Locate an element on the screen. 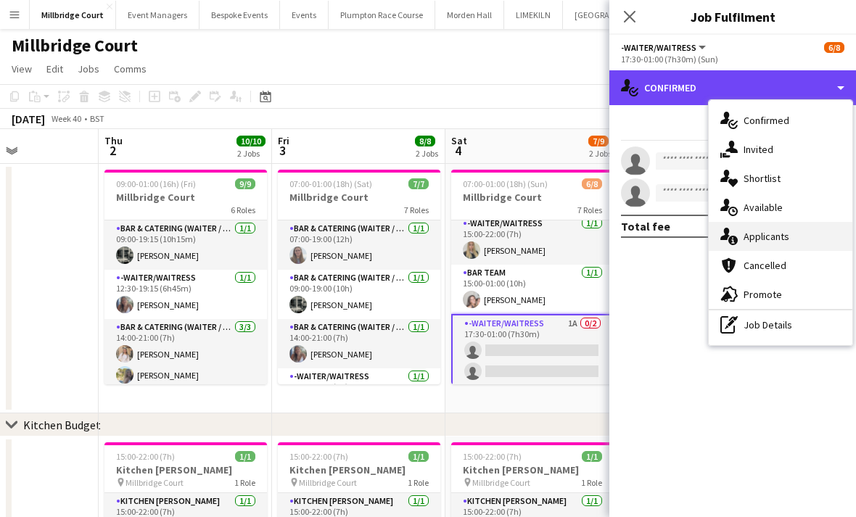  button: Events is located at coordinates (304, 15).